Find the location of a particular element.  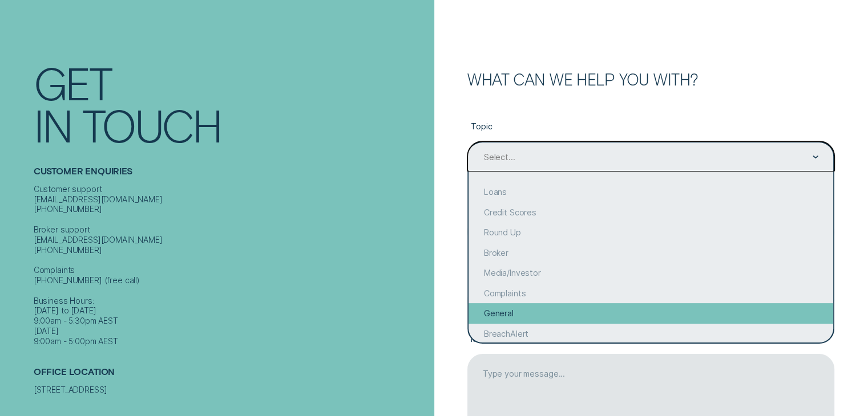

div: Round Up is located at coordinates (651, 233).